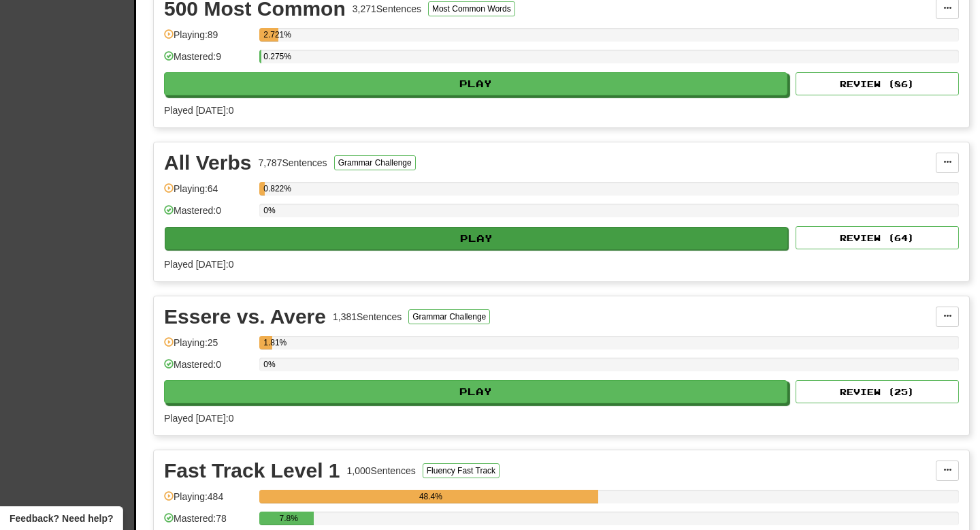 Image resolution: width=980 pixels, height=530 pixels. What do you see at coordinates (271, 35) in the screenshot?
I see `div: 2.721%` at bounding box center [271, 35].